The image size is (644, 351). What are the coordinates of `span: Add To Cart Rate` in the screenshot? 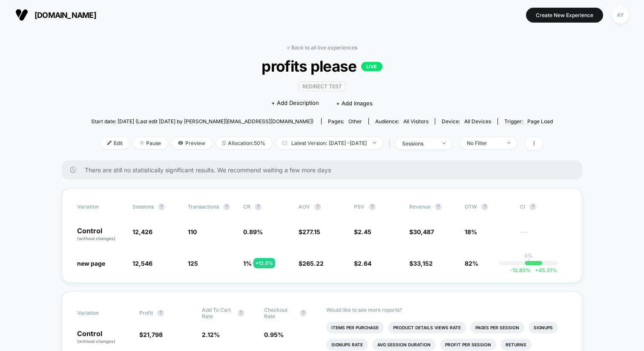 It's located at (218, 313).